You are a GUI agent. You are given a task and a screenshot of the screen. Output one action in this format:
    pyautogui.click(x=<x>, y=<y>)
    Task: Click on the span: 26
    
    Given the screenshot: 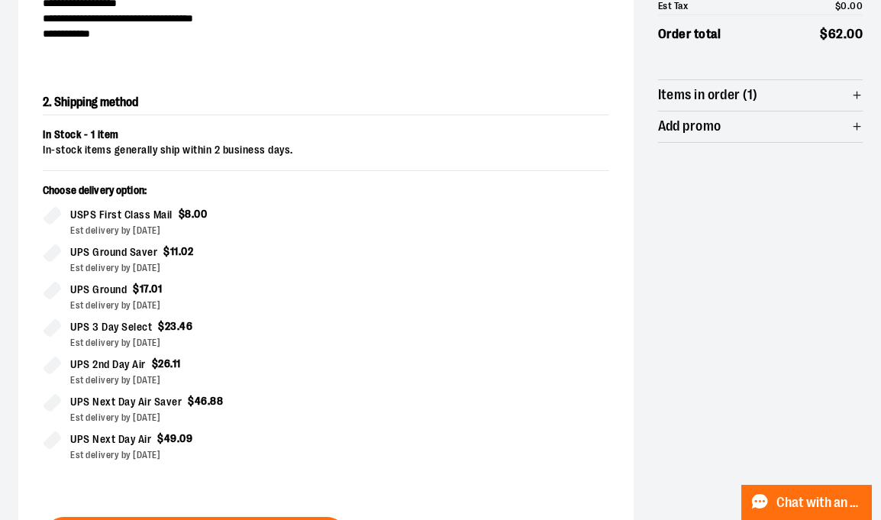 What is the action you would take?
    pyautogui.click(x=164, y=364)
    